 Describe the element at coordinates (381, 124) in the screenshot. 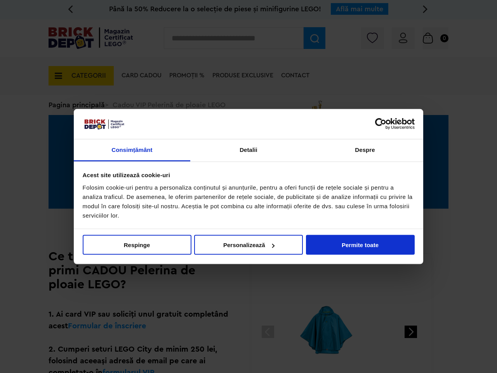

I see `a: Usercentrics Cookiebot - opens in a new window` at that location.